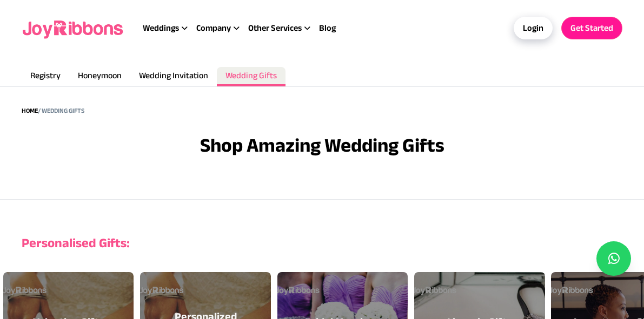  Describe the element at coordinates (327, 28) in the screenshot. I see `a: Blog` at that location.